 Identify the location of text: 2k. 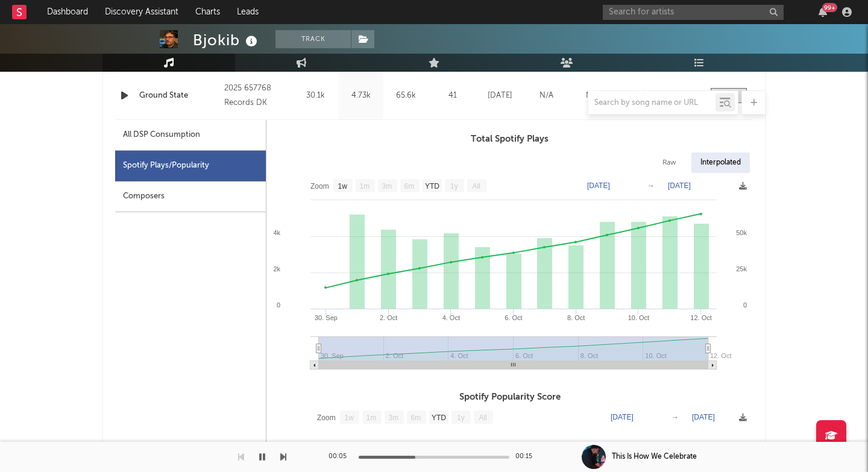
(277, 269).